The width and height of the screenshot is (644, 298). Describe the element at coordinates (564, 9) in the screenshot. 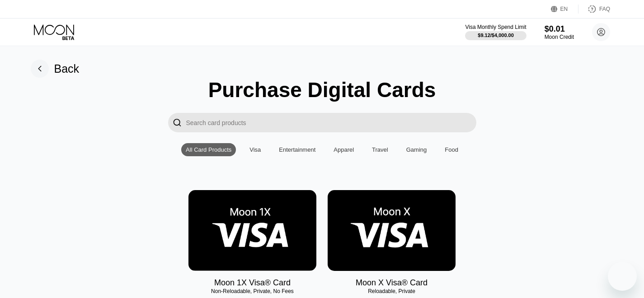

I see `div: EN` at that location.